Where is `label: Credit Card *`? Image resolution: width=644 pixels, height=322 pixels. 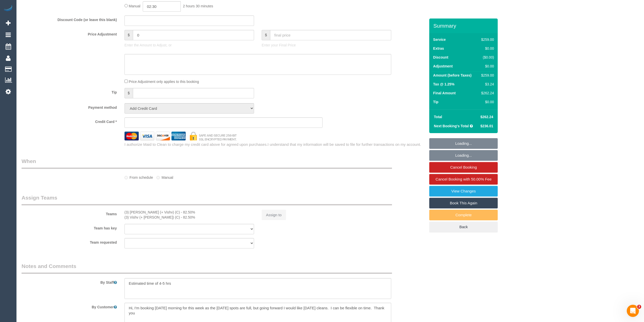
label: Credit Card * is located at coordinates (69, 121).